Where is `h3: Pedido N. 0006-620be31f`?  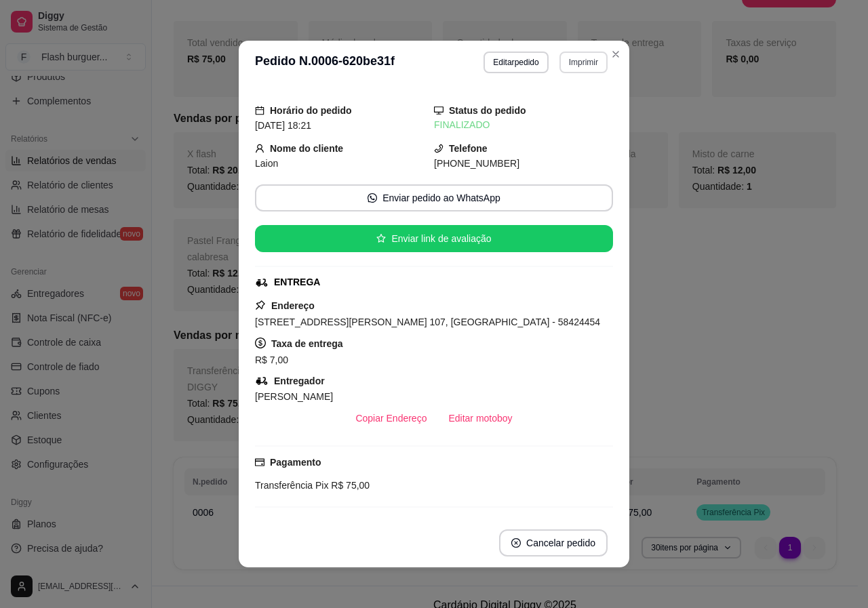
h3: Pedido N. 0006-620be31f is located at coordinates (325, 62).